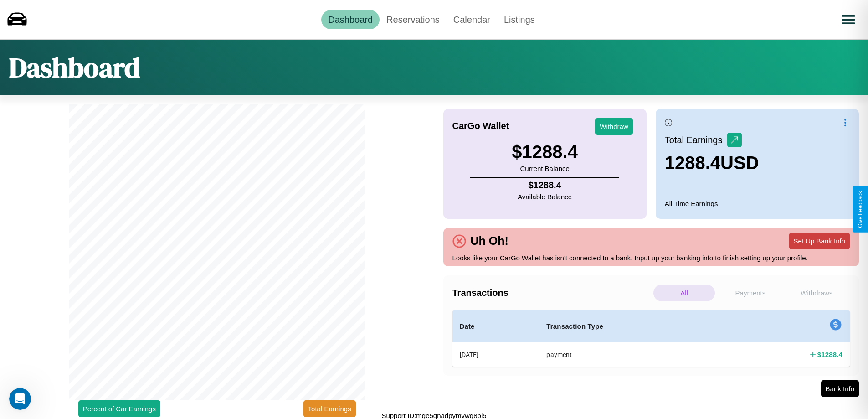 The image size is (868, 419). What do you see at coordinates (472, 20) in the screenshot?
I see `a: Calendar` at bounding box center [472, 20].